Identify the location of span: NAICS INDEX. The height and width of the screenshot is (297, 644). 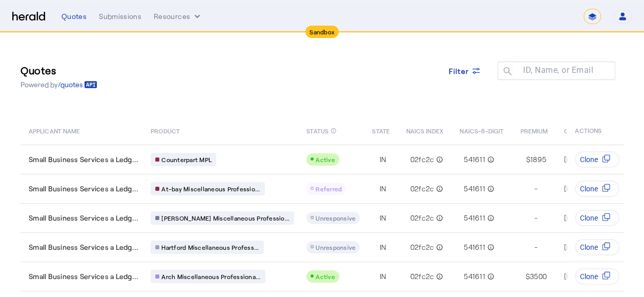
(424, 130).